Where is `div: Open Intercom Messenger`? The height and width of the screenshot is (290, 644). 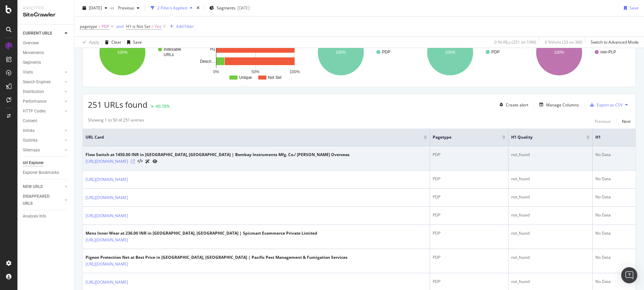
div: Open Intercom Messenger is located at coordinates (630, 276).